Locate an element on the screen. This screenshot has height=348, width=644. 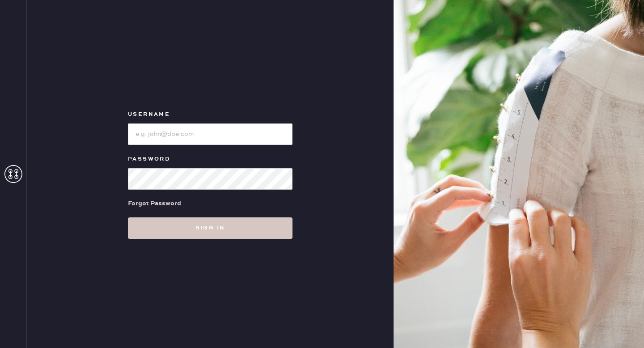
input: e.g. john@doe.com is located at coordinates (210, 134).